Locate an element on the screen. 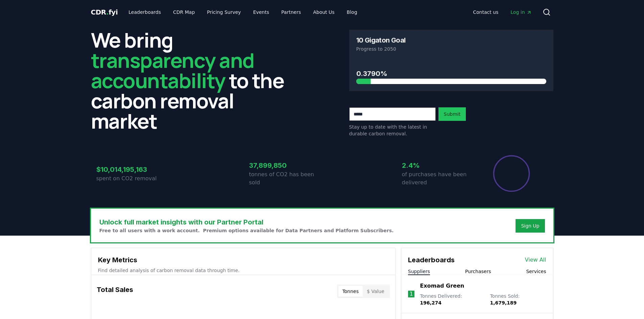 The image size is (644, 319). span: 196,274 is located at coordinates (431, 303).